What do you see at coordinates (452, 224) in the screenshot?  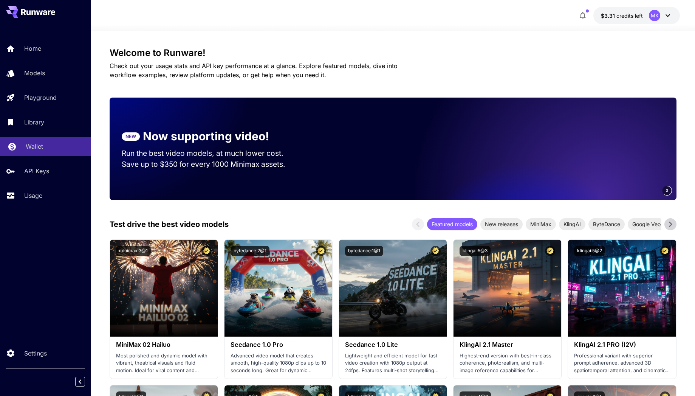 I see `div: Featured models` at bounding box center [452, 224].